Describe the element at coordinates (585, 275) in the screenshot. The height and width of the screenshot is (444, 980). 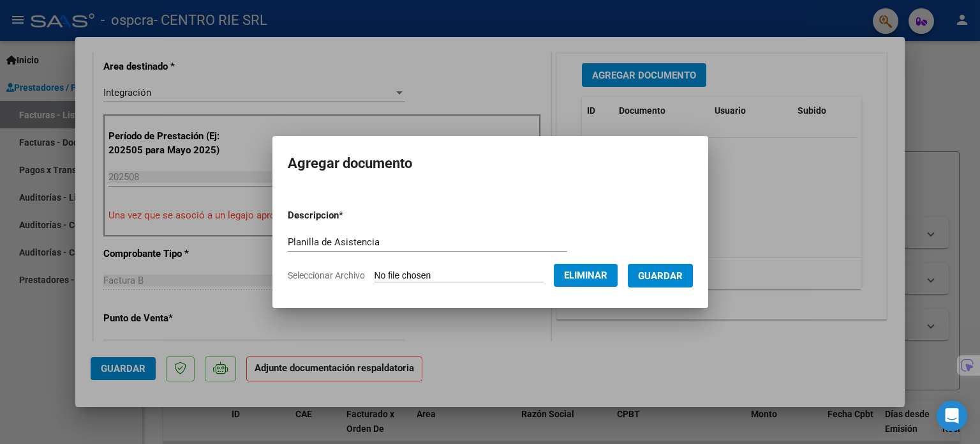
I see `span: Eliminar` at that location.